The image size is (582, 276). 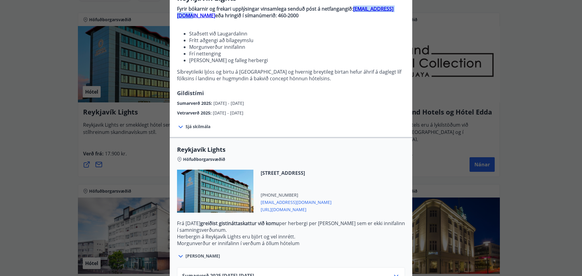 What do you see at coordinates (198, 127) in the screenshot?
I see `span: Sjá skilmála` at bounding box center [198, 127].